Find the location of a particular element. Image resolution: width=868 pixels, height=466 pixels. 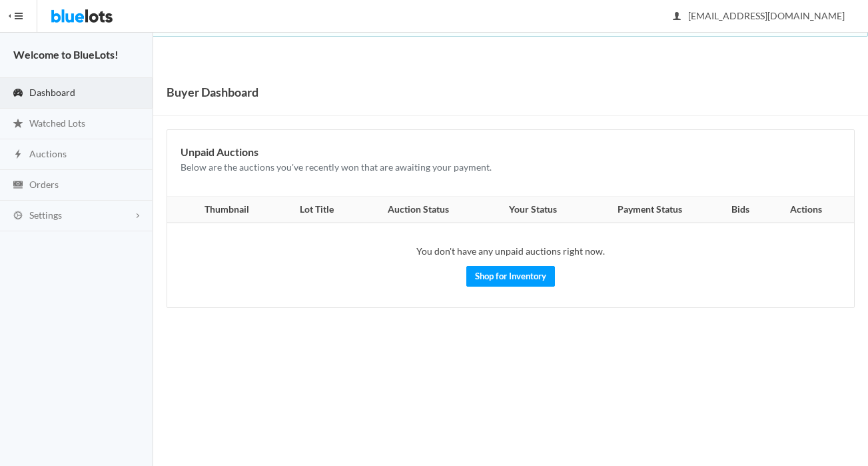

th: Payment Status is located at coordinates (650, 210).